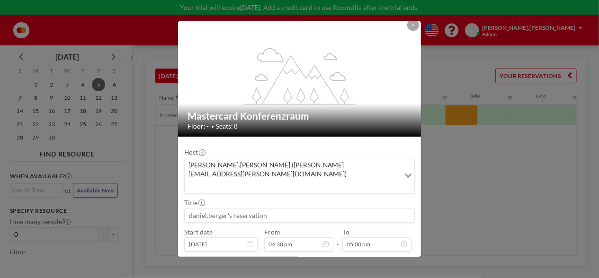 The height and width of the screenshot is (278, 599). Describe the element at coordinates (299, 176) in the screenshot. I see `div: Search for option` at that location.